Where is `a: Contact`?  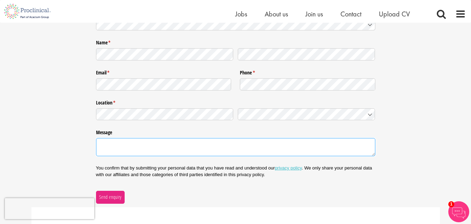 a: Contact is located at coordinates (351, 14).